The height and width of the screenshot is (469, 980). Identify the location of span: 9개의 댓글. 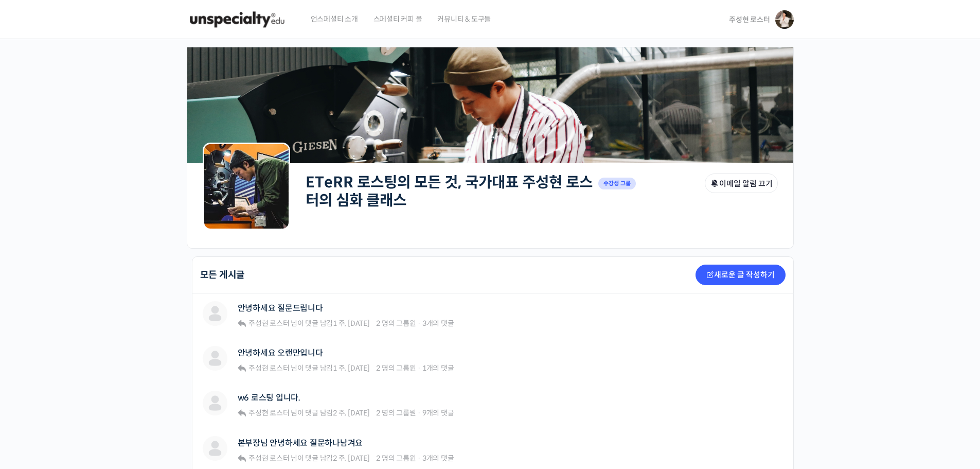
(438, 412).